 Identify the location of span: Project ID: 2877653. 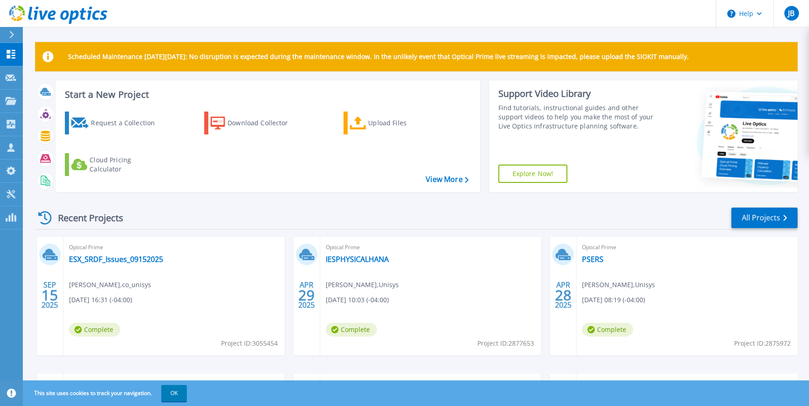
(506, 343).